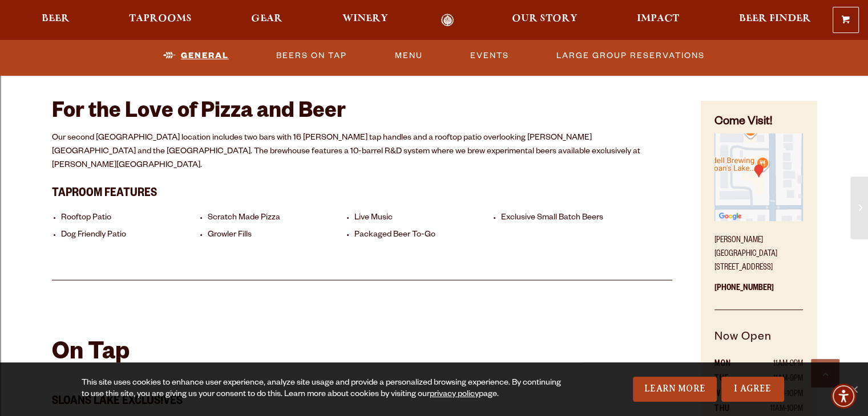 The height and width of the screenshot is (416, 868). Describe the element at coordinates (434, 71) in the screenshot. I see `div: Rename` at that location.